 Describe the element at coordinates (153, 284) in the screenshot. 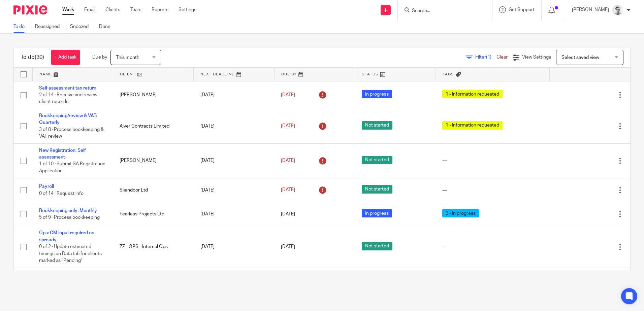

I see `td: J & D Flooring Ltd` at that location.